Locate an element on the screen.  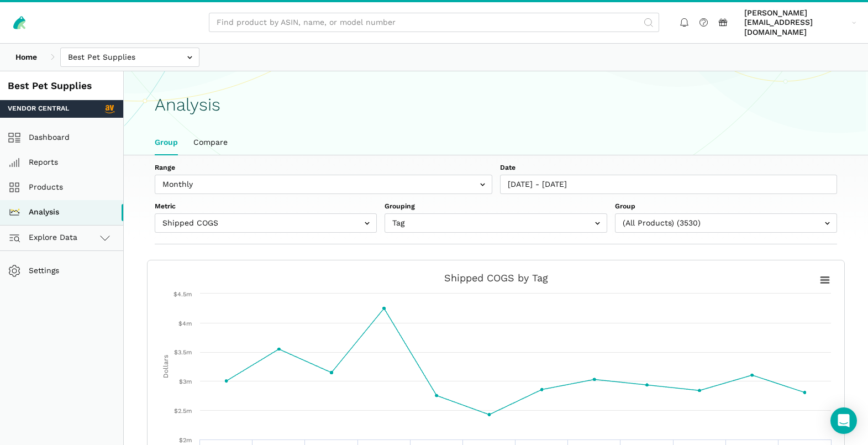
label: Grouping is located at coordinates (495, 207).